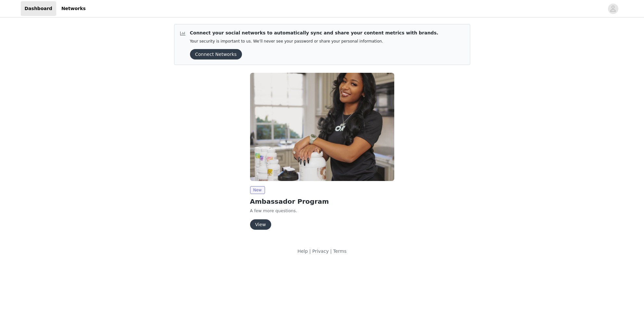 The height and width of the screenshot is (335, 644). I want to click on p: Your security is important to us. We’ll never see your password or share your personal information., so click(314, 41).